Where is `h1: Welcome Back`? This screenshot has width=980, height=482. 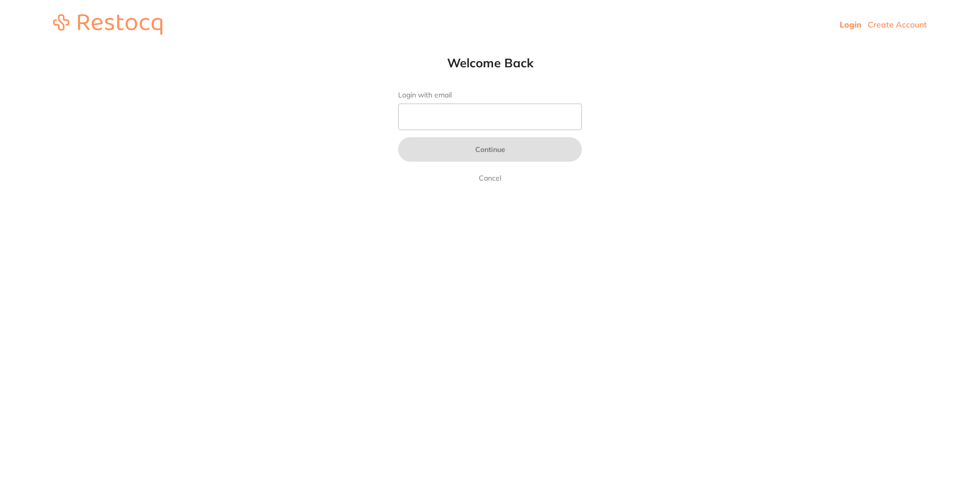
h1: Welcome Back is located at coordinates (490, 63).